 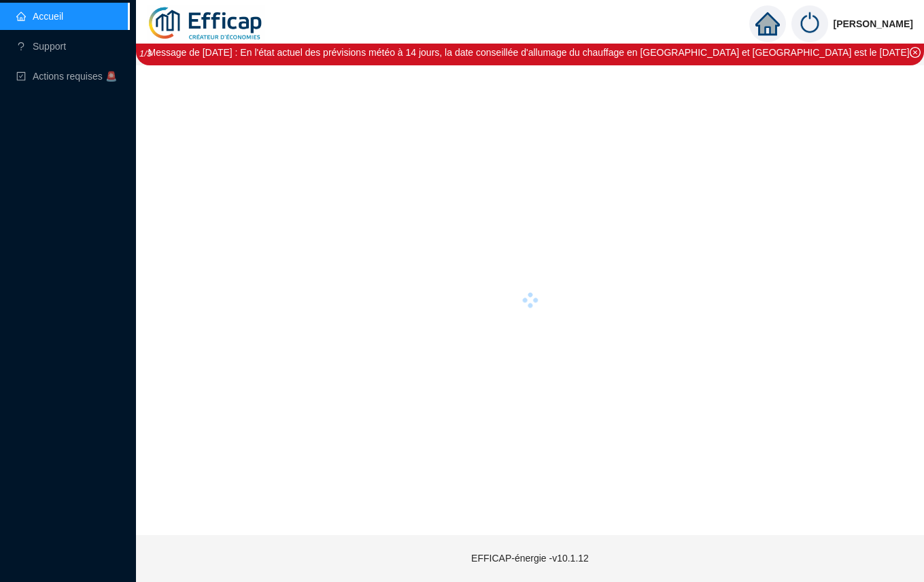 What do you see at coordinates (39, 16) in the screenshot?
I see `a: homeAccueil` at bounding box center [39, 16].